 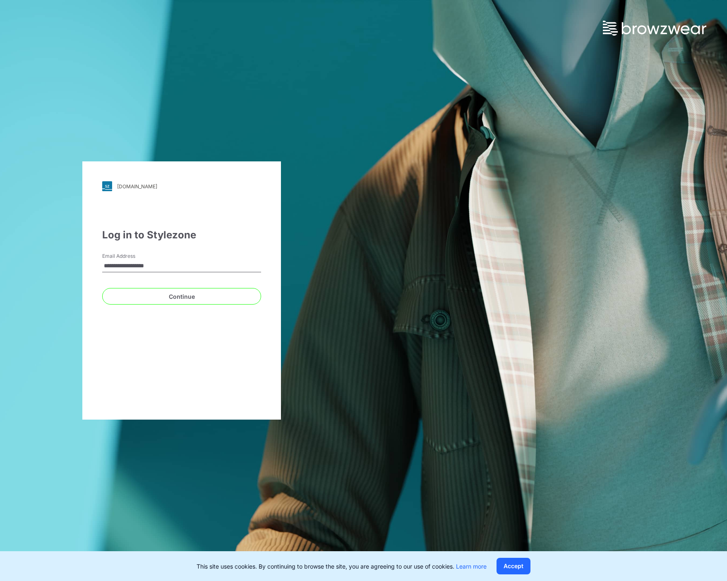 What do you see at coordinates (514, 566) in the screenshot?
I see `button: Accept` at bounding box center [514, 566].